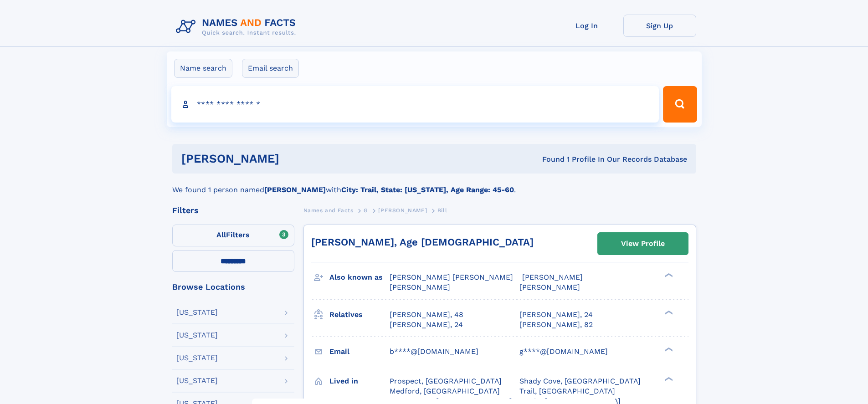 This screenshot has height=404, width=868. What do you see at coordinates (679, 104) in the screenshot?
I see `button: Search Button` at bounding box center [679, 104].